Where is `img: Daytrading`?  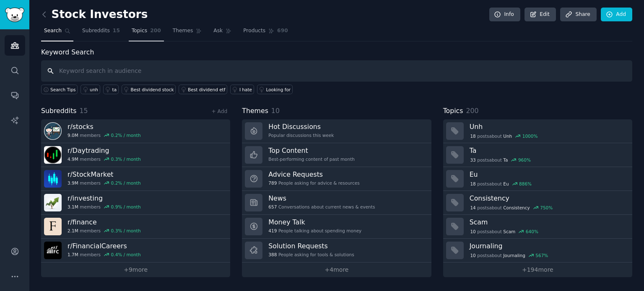
img: Daytrading is located at coordinates (53, 155).